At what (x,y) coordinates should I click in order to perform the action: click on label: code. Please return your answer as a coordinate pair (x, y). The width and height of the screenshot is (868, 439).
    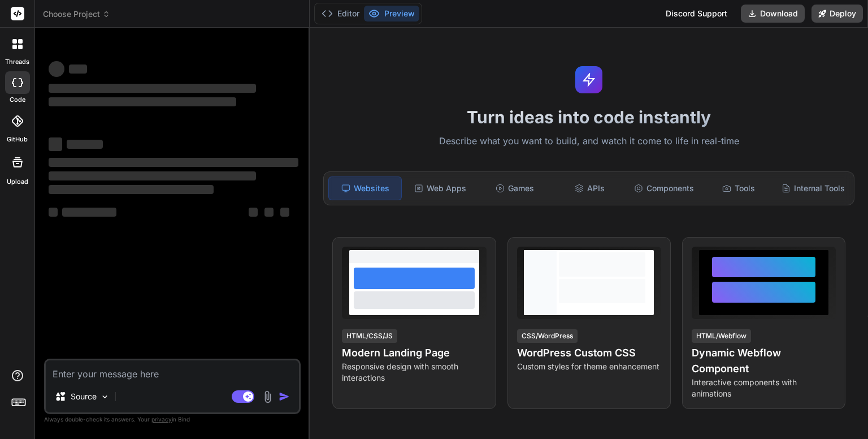
    Looking at the image, I should click on (17, 100).